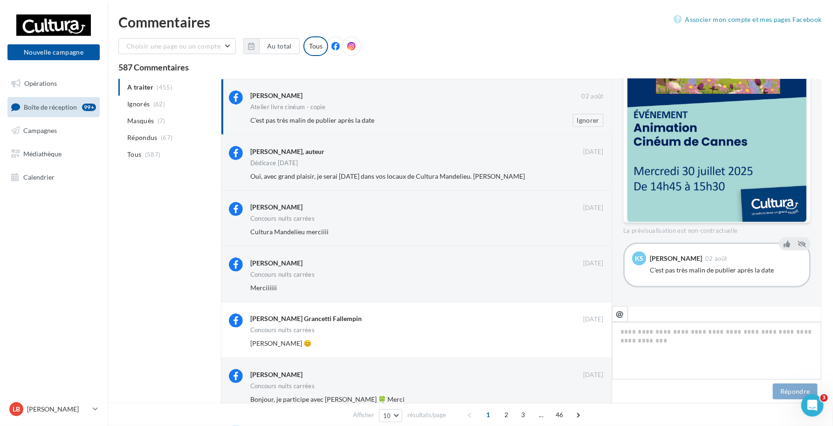 Image resolution: width=833 pixels, height=426 pixels. Describe the element at coordinates (54, 52) in the screenshot. I see `button: Nouvelle campagne` at that location.